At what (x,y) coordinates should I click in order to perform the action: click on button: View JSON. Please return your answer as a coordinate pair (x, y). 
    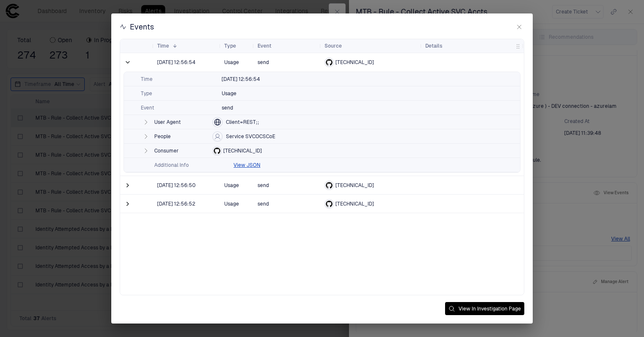
    Looking at the image, I should click on (247, 165).